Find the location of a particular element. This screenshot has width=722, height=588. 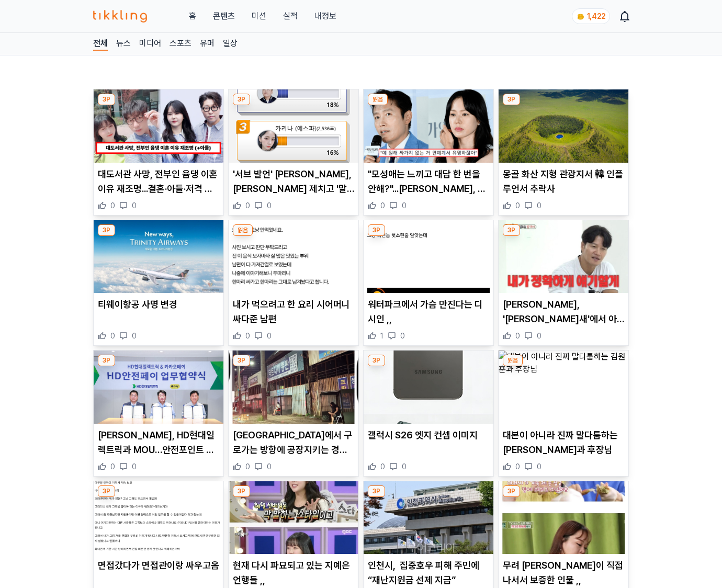

span: 1,422 is located at coordinates (596, 16).